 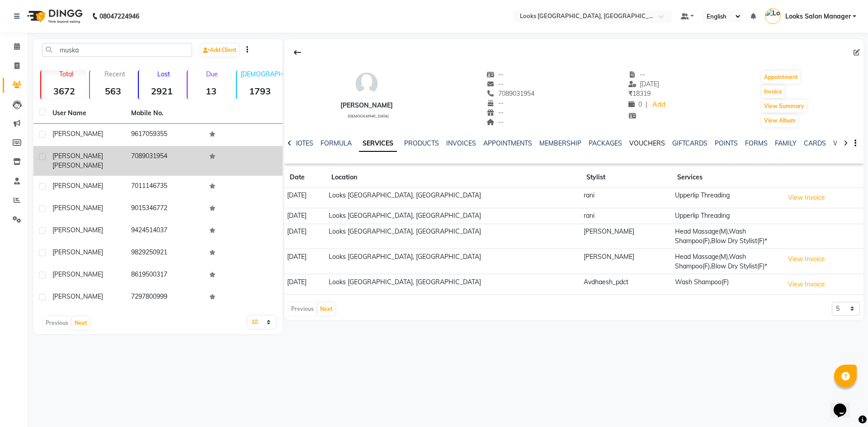 I want to click on td: 7011146735, so click(x=165, y=187).